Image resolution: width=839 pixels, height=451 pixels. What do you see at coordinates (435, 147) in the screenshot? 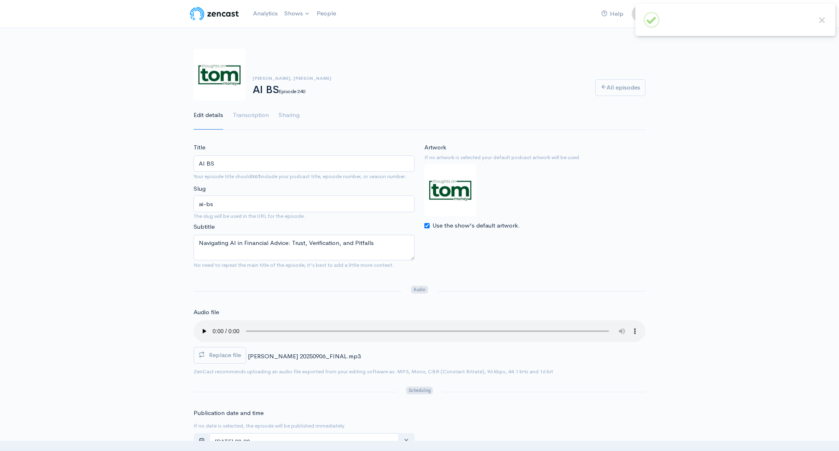
I see `label: Artwork` at bounding box center [435, 147].